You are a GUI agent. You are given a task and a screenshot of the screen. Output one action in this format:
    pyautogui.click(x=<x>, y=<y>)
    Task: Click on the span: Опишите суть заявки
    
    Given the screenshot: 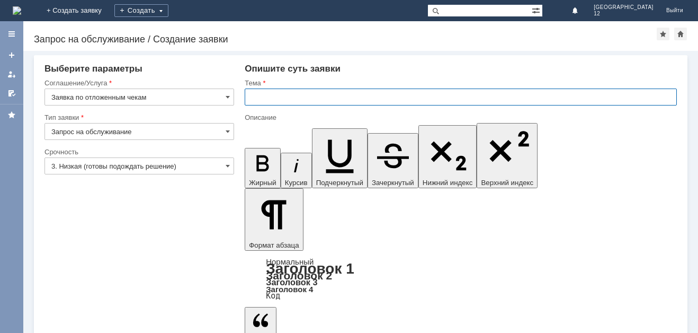 What is the action you would take?
    pyautogui.click(x=292, y=68)
    